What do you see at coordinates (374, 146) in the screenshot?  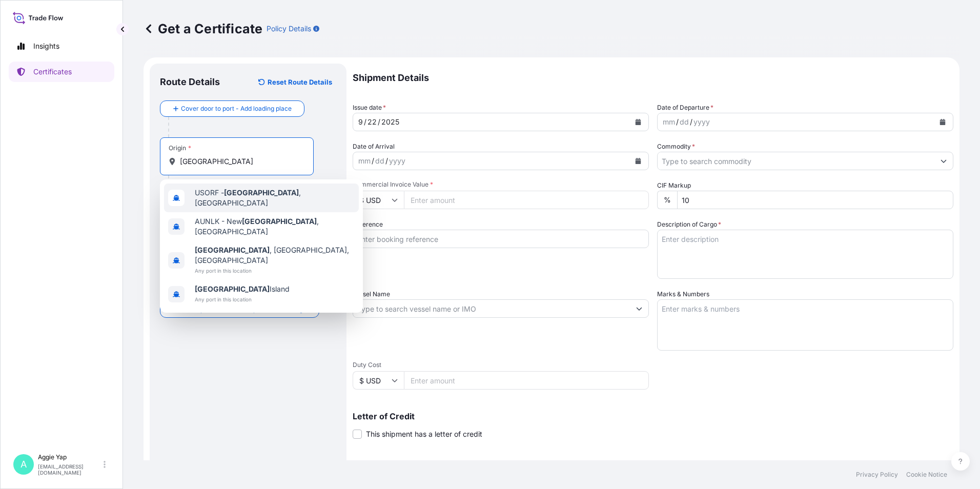 I see `span: Date of Arrival` at bounding box center [374, 146].